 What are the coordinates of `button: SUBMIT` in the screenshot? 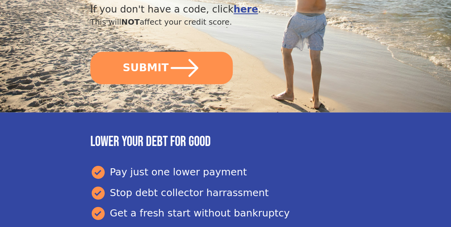 It's located at (161, 68).